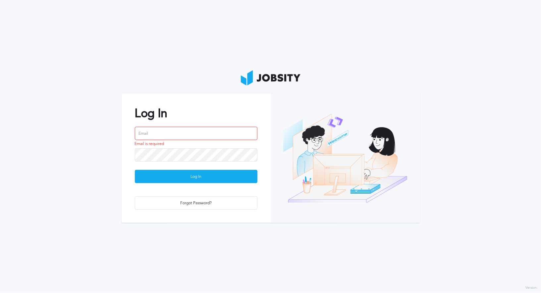  What do you see at coordinates (196, 177) in the screenshot?
I see `div: Log In` at bounding box center [196, 177].